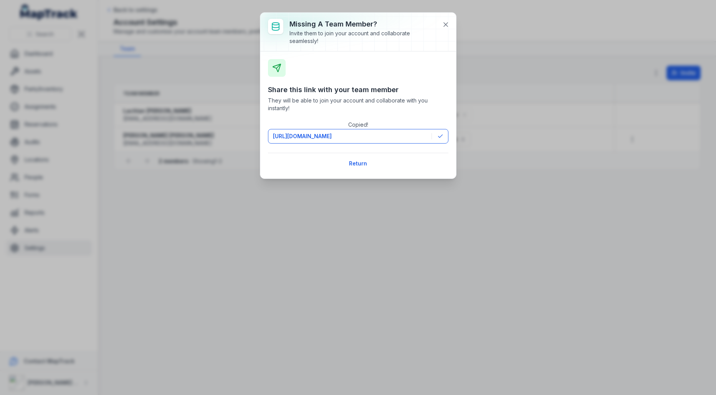 The width and height of the screenshot is (716, 395). I want to click on button: Return, so click(358, 163).